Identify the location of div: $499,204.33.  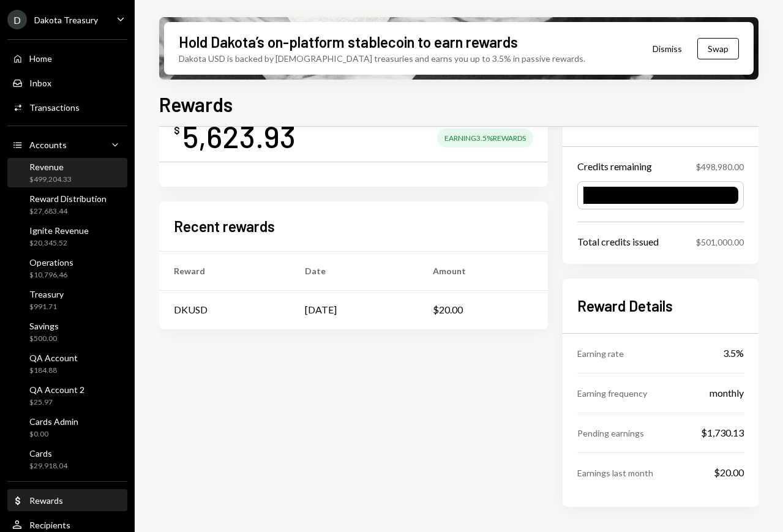
(50, 180).